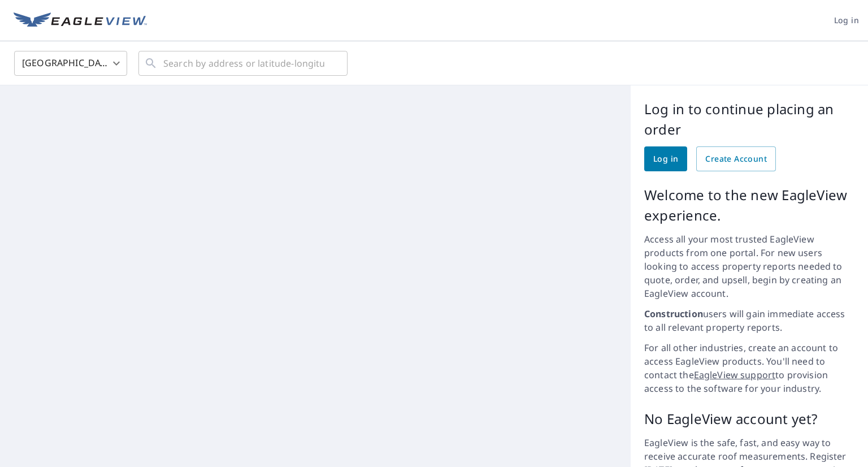 Image resolution: width=868 pixels, height=467 pixels. I want to click on input: Search by address or latitude-longitude, so click(244, 63).